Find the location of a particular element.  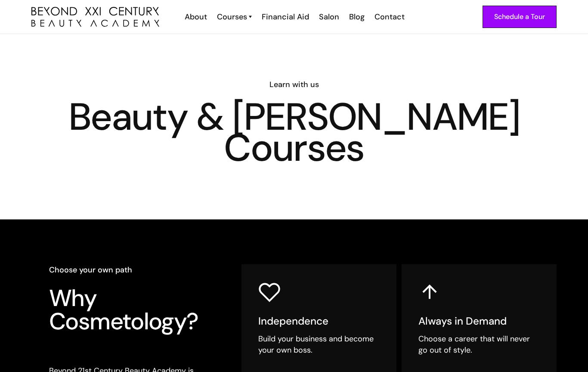

a: Courses is located at coordinates (234, 17).